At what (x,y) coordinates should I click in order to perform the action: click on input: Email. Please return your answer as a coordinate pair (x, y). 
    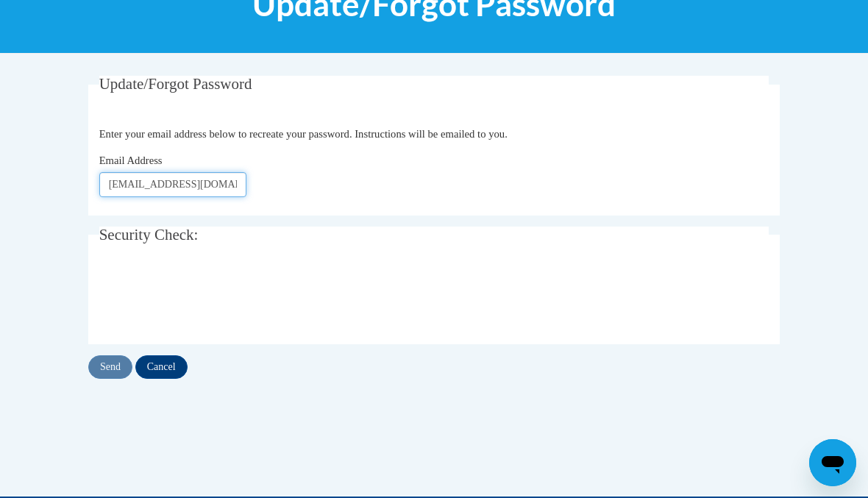
    Looking at the image, I should click on (173, 185).